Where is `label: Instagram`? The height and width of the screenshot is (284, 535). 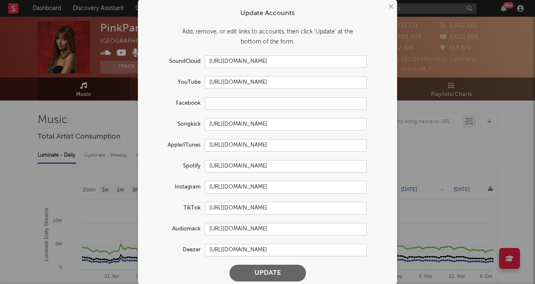 label: Instagram is located at coordinates (176, 187).